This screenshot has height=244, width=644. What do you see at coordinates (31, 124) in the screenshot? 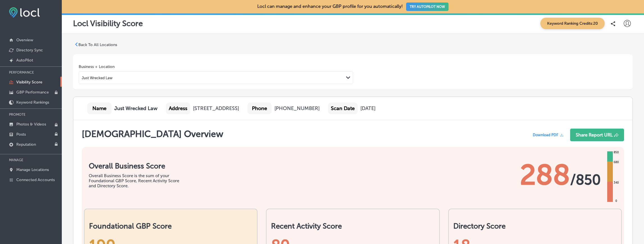
I see `p: Photos & Videos` at bounding box center [31, 124].